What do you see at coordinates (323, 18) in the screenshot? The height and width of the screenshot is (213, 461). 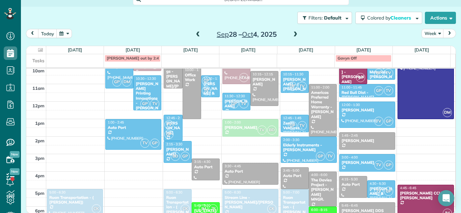 I see `a: Filters: Default` at bounding box center [323, 18].